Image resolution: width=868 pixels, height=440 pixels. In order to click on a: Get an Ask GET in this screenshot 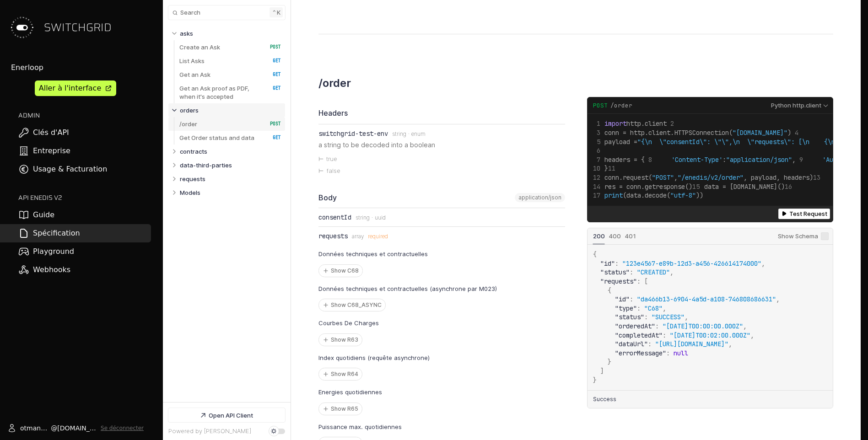, I will do `click(230, 75)`.